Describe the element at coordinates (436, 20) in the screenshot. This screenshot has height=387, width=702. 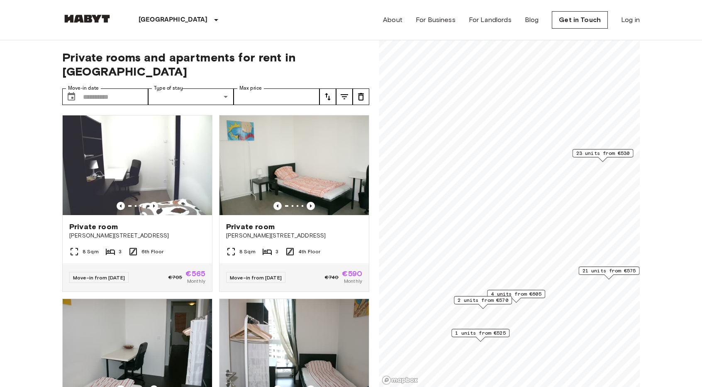
I see `a: For Business` at that location.